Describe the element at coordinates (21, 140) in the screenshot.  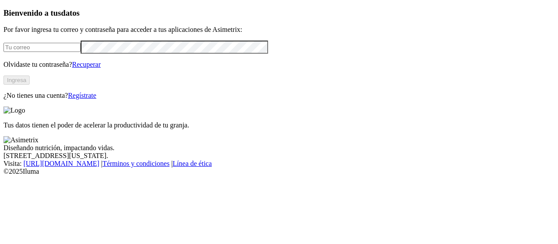
I see `img: Asimetrix` at that location.